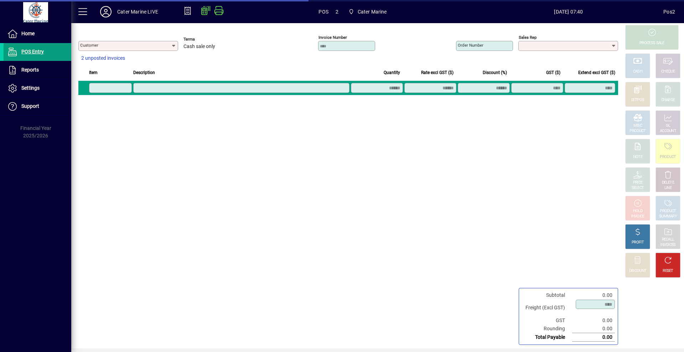 The image size is (684, 352). What do you see at coordinates (93, 73) in the screenshot?
I see `span: Item` at bounding box center [93, 73].